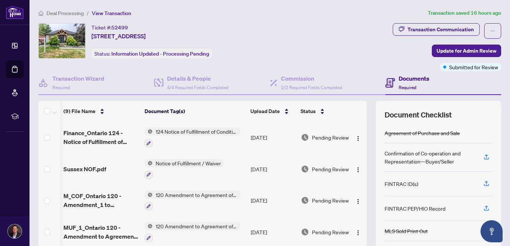 This screenshot has width=510, height=246. What do you see at coordinates (265, 111) in the screenshot?
I see `span: Upload Date` at bounding box center [265, 111].